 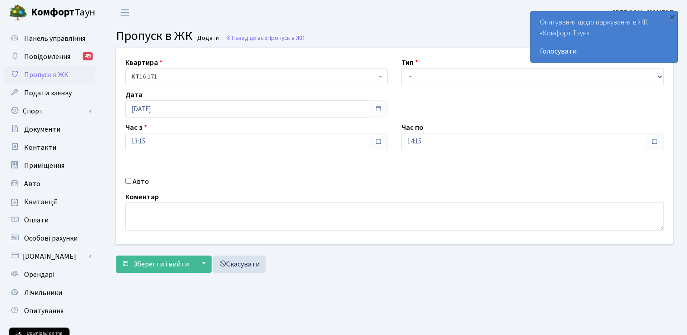 What do you see at coordinates (50, 293) in the screenshot?
I see `a: Лічильники` at bounding box center [50, 293].